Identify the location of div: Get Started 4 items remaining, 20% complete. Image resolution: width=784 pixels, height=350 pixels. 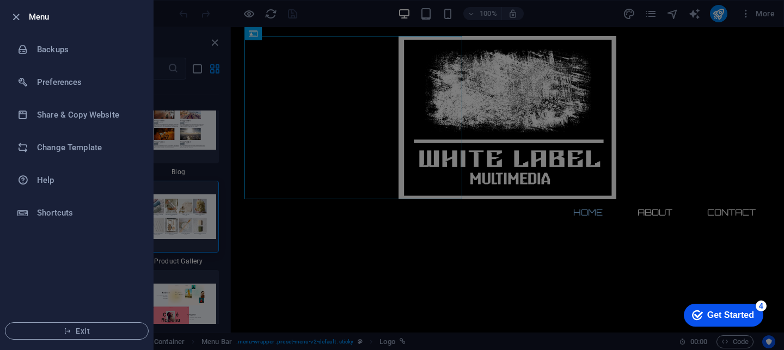
(48, 17).